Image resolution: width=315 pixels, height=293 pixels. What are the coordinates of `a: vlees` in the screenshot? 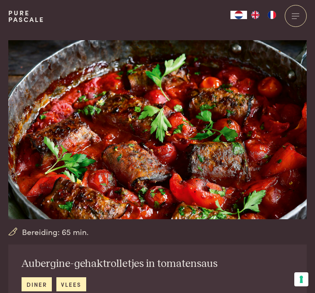 It's located at (71, 284).